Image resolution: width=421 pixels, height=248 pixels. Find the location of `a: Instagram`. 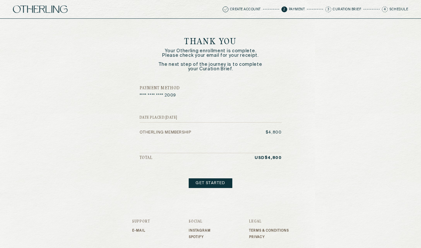

a: Instagram is located at coordinates (200, 231).